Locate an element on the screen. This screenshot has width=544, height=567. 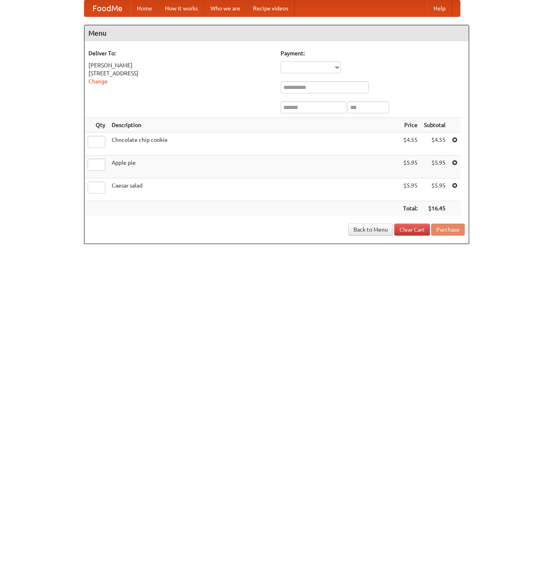
th: $16.45 is located at coordinates (435, 208).